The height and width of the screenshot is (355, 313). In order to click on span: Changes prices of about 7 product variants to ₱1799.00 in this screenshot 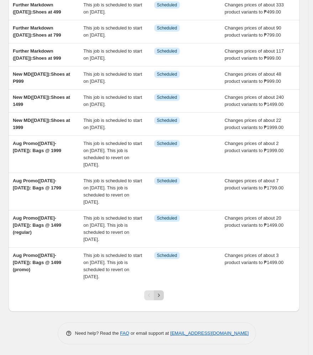, I will do `click(254, 184)`.